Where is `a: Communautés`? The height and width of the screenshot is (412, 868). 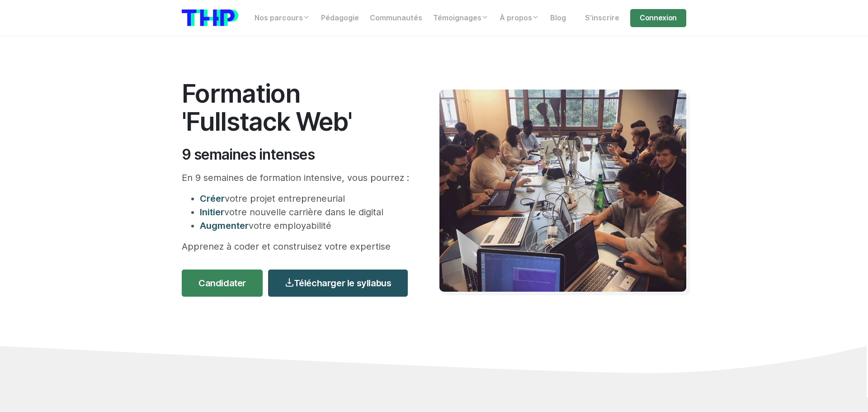 a: Communautés is located at coordinates (396, 18).